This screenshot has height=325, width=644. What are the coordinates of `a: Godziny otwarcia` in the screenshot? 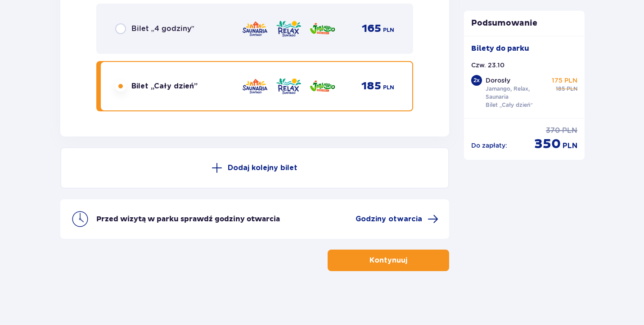 It's located at (396, 219).